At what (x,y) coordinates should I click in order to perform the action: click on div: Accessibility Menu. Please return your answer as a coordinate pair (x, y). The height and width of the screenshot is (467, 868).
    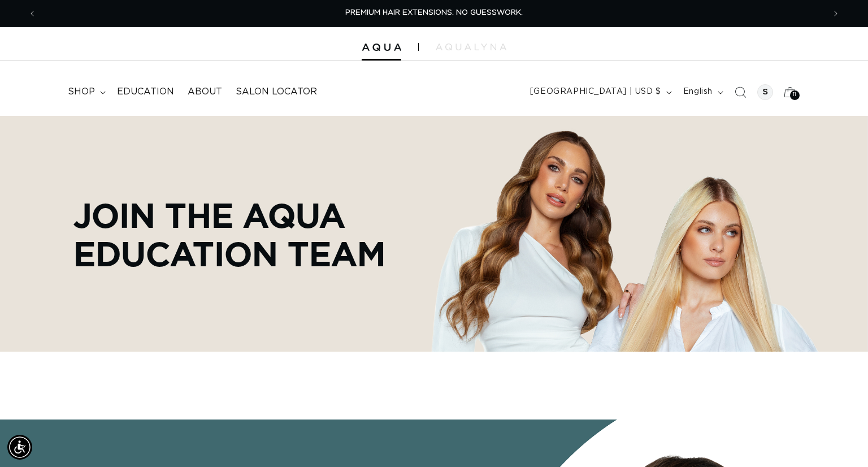
    Looking at the image, I should click on (20, 447).